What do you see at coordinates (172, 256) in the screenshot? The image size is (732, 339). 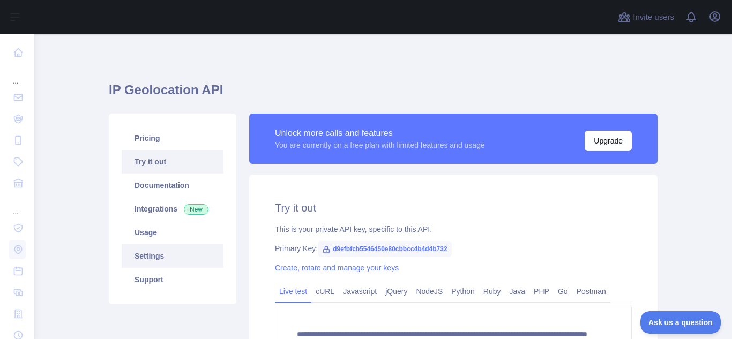 I see `a: Settings` at bounding box center [172, 256].